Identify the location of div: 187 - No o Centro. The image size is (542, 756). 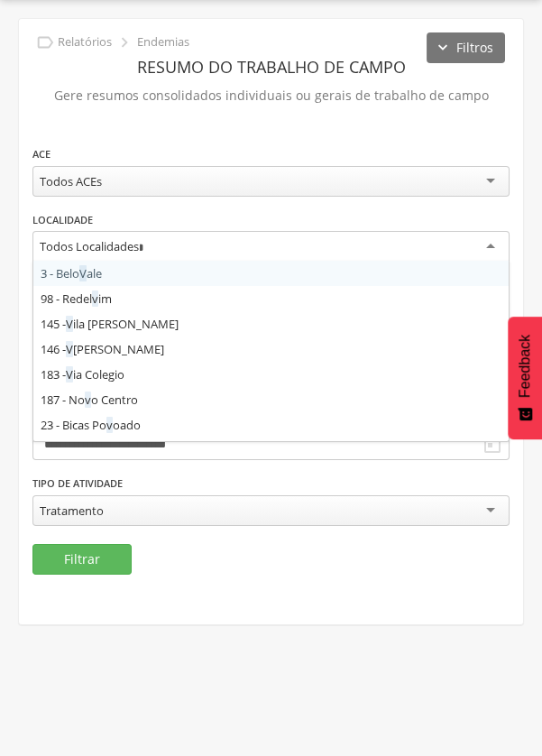
(271, 400).